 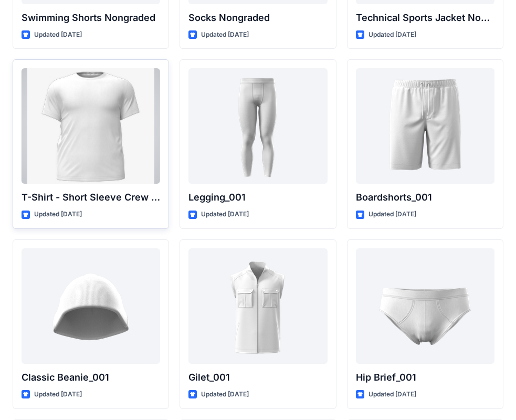 What do you see at coordinates (425, 126) in the screenshot?
I see `a: Boardshorts_001` at bounding box center [425, 126].